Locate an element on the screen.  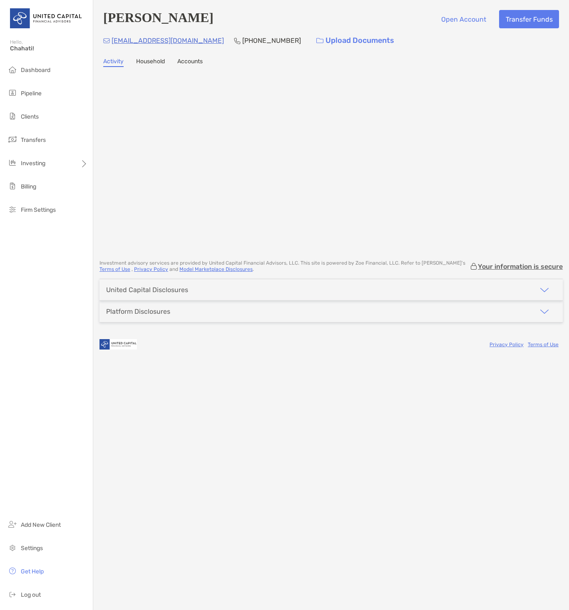
span: Clients is located at coordinates (30, 117).